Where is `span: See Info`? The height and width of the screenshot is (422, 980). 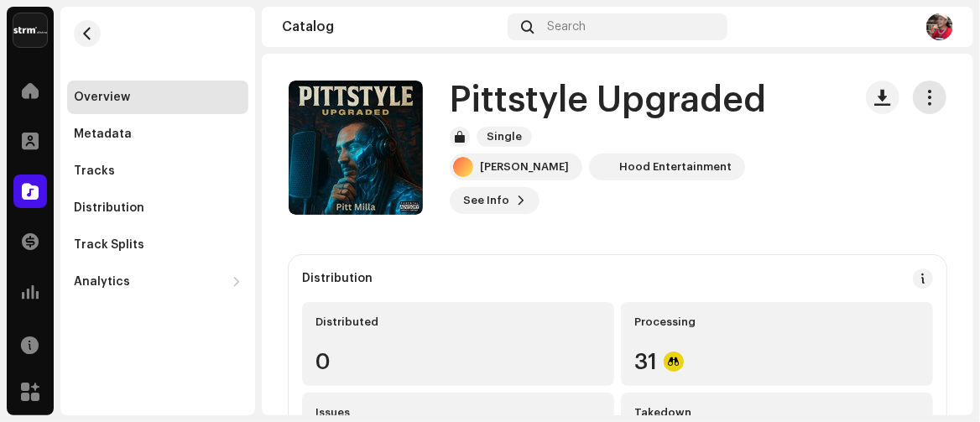 span: See Info is located at coordinates (486, 201).